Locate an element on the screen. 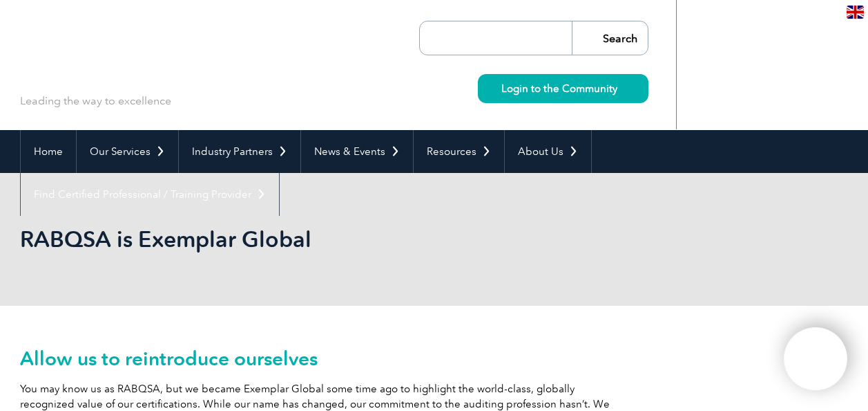  img: en is located at coordinates (855, 12).